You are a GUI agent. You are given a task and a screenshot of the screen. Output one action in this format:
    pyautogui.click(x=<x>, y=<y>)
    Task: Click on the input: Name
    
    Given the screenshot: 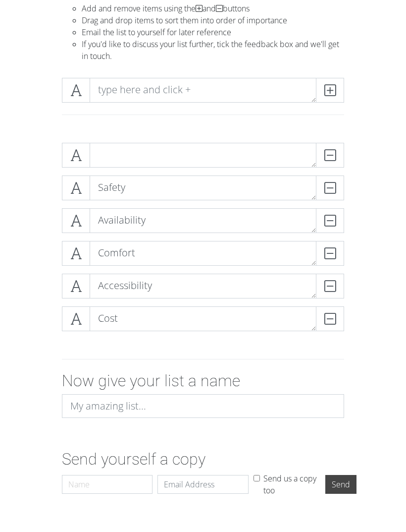 What is the action you would take?
    pyautogui.click(x=107, y=484)
    